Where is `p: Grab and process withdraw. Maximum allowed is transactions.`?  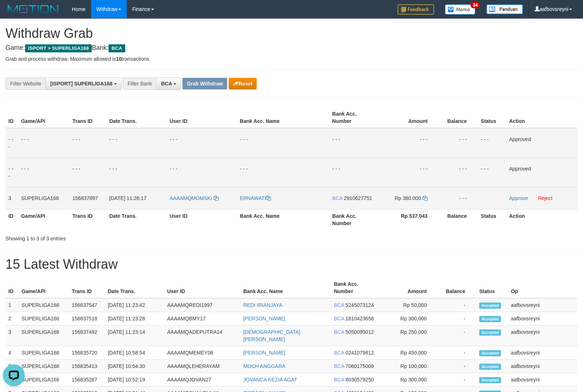
p: Grab and process withdraw. Maximum allowed is transactions. is located at coordinates (291, 59).